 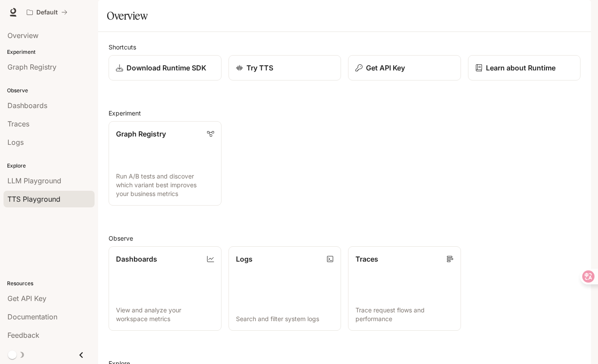 I want to click on a: DashboardsView and analyze your workspace metrics, so click(x=165, y=288).